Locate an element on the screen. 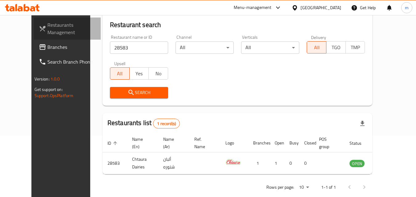  span: Yes is located at coordinates (139, 74).